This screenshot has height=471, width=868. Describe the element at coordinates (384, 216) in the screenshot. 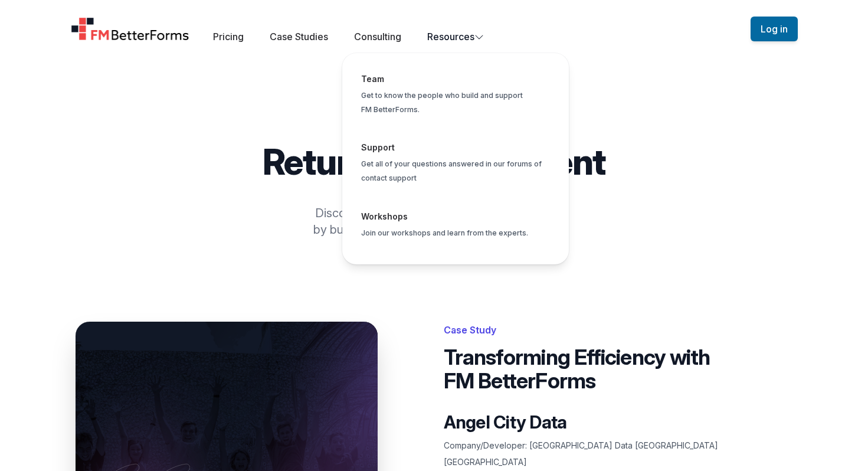

I see `a: Workshops` at that location.